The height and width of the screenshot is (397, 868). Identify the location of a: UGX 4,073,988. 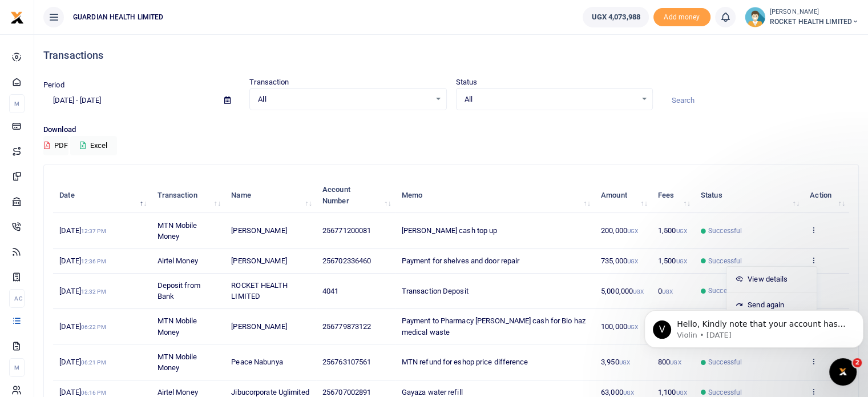
(615, 17).